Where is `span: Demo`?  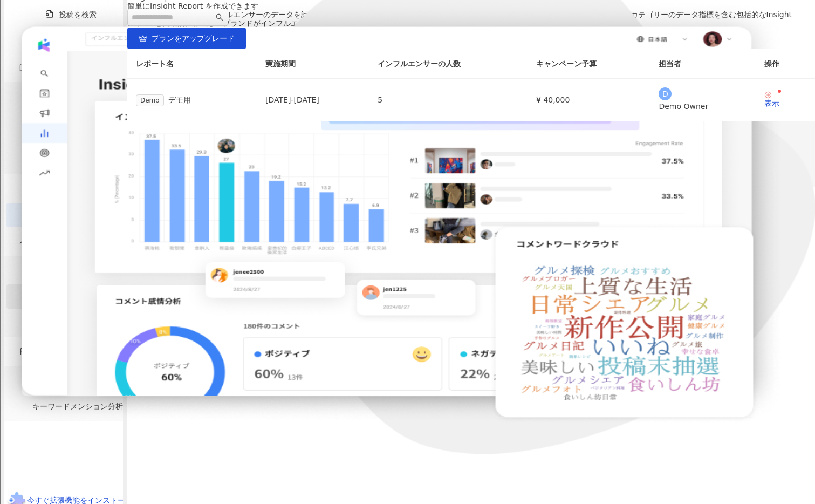
span: Demo is located at coordinates (150, 101).